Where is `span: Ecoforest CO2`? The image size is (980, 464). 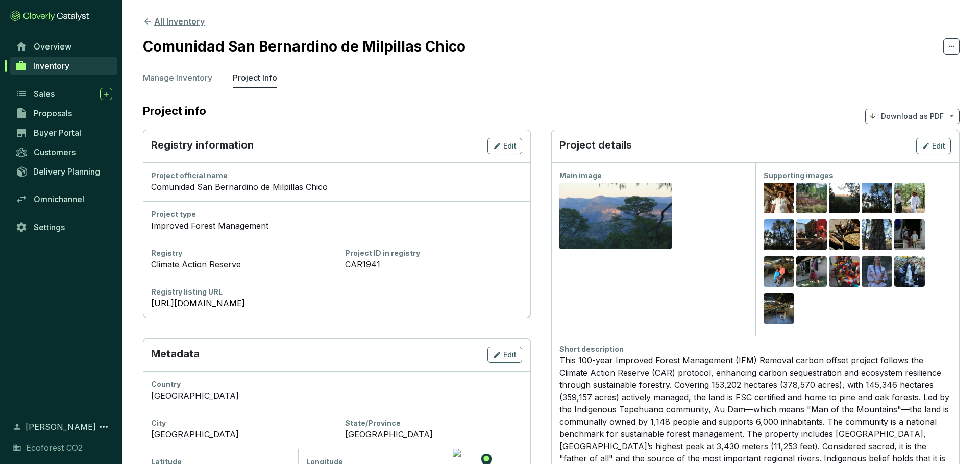
span: Ecoforest CO2 is located at coordinates (54, 448).